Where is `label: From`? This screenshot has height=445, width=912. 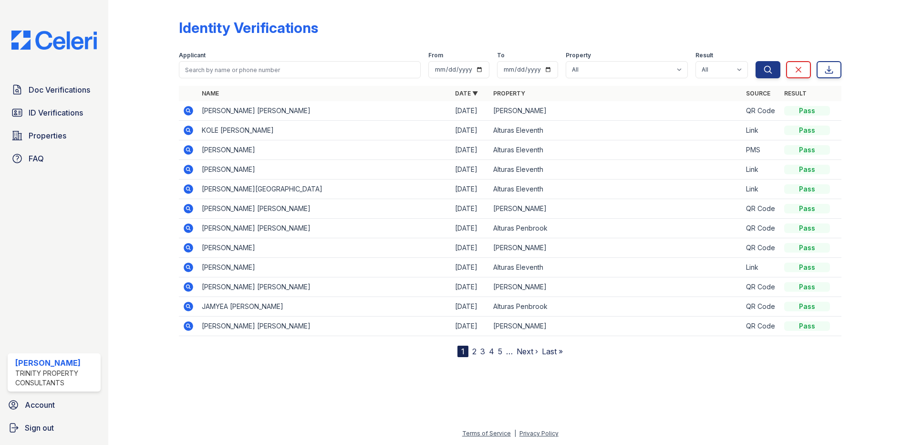
label: From is located at coordinates (435, 55).